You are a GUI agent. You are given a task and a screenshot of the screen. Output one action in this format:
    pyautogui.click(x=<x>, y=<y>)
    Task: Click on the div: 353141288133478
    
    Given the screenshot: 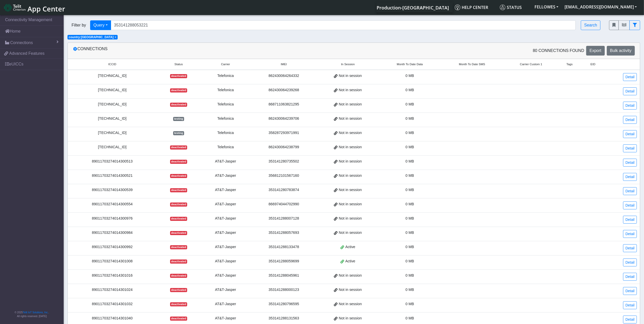 What is the action you would take?
    pyautogui.click(x=283, y=247)
    